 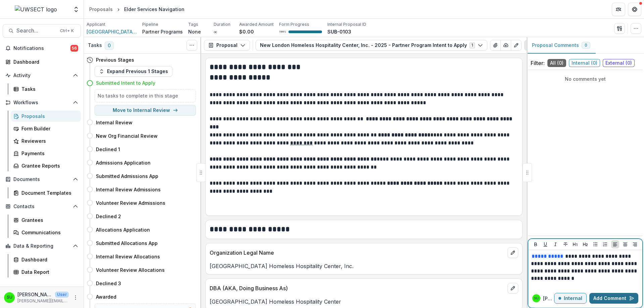 What do you see at coordinates (42, 75) in the screenshot?
I see `span: Activity` at bounding box center [42, 75].